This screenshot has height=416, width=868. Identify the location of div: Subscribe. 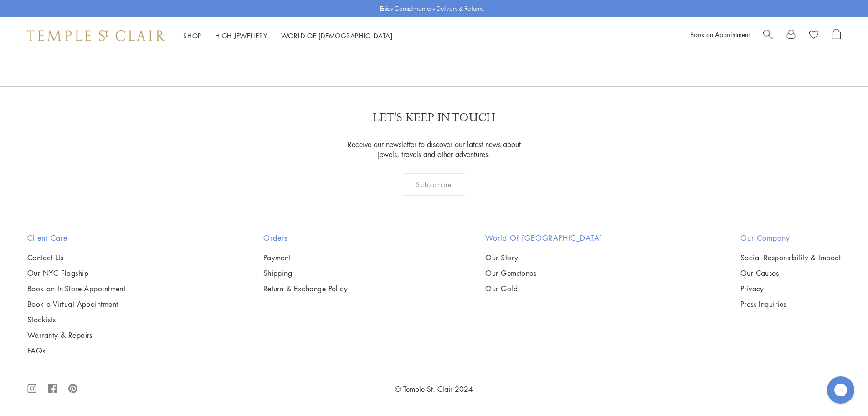
(434, 184).